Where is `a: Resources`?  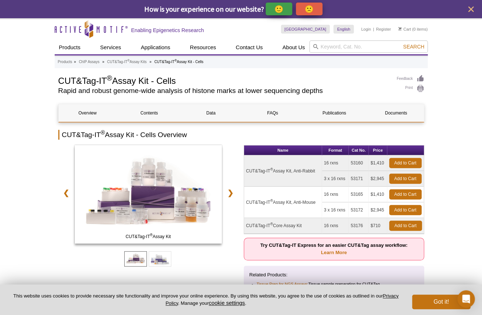
a: Resources is located at coordinates (203, 47).